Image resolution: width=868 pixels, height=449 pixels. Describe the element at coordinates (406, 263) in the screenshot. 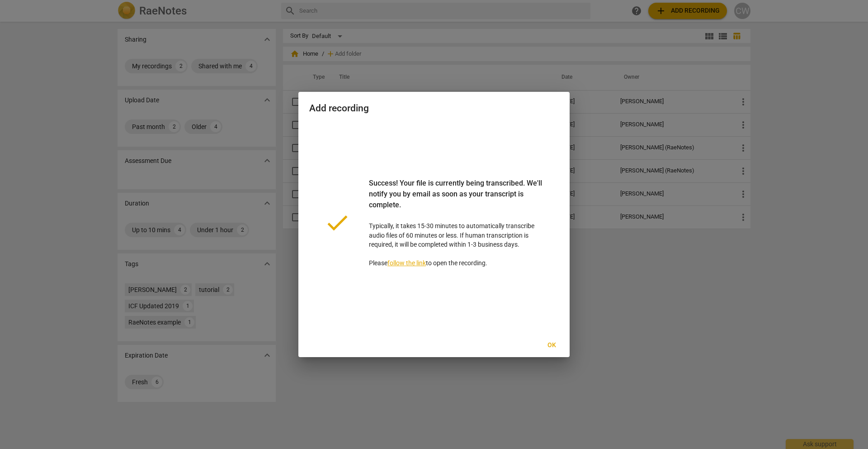

I see `a: follow the link` at that location.